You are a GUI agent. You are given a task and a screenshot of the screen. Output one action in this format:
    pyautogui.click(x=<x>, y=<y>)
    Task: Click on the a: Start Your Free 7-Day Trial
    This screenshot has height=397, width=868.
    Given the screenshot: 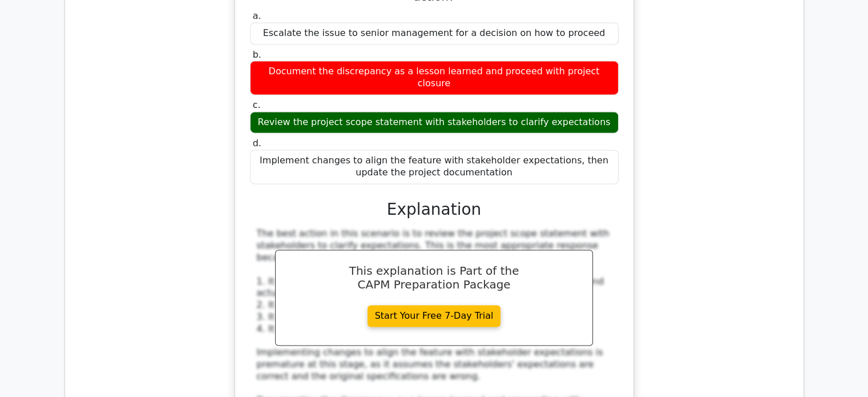 What is the action you would take?
    pyautogui.click(x=434, y=315)
    